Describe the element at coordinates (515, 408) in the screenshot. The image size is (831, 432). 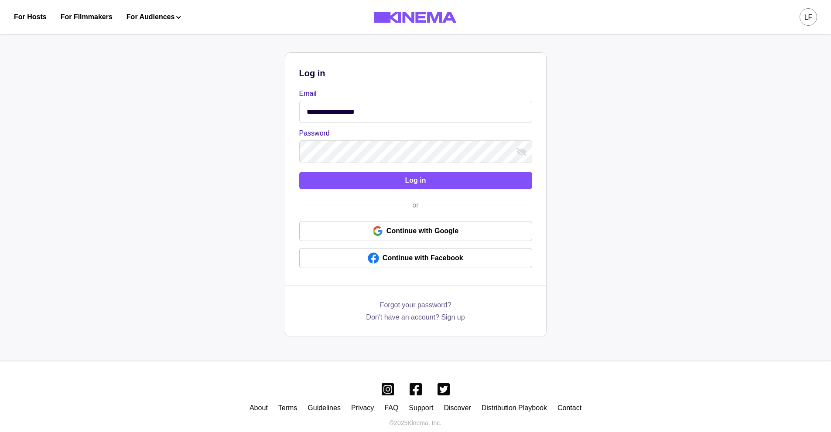
I see `a: Distribution Playbook` at that location.